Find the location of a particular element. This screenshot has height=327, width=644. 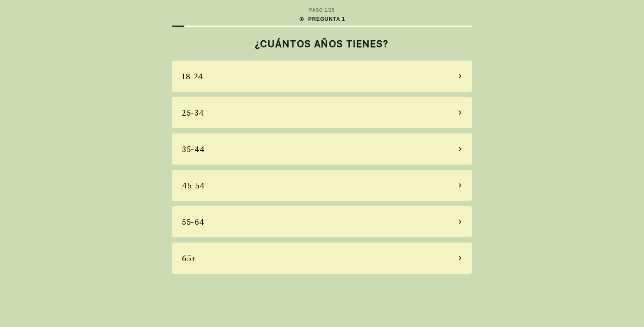

div: PREGUNTA 1 is located at coordinates (322, 19).